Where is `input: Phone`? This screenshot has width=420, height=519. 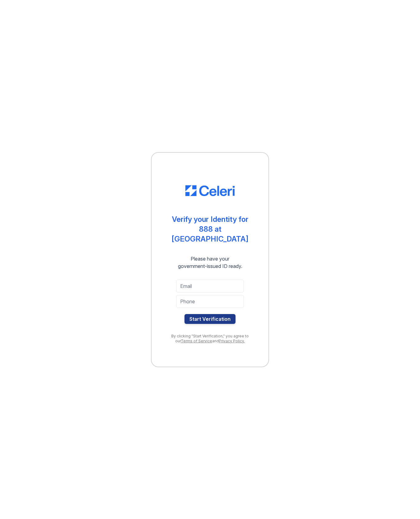
input: Phone is located at coordinates (210, 301).